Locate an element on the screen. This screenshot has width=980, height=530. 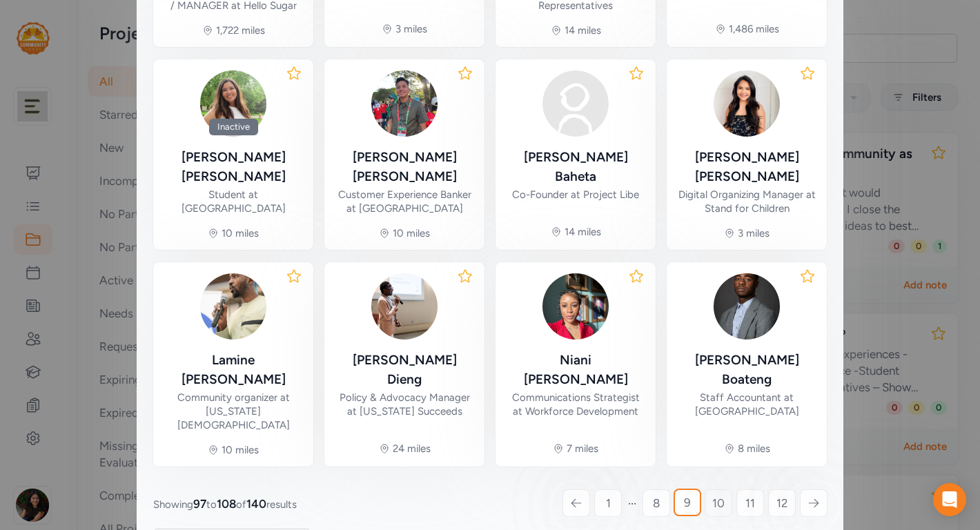
div: 8 miles is located at coordinates (753, 449).